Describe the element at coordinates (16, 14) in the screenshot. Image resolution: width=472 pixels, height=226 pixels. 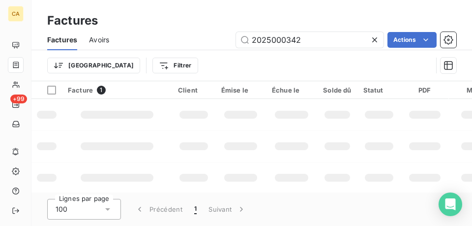
I see `div: CA` at that location.